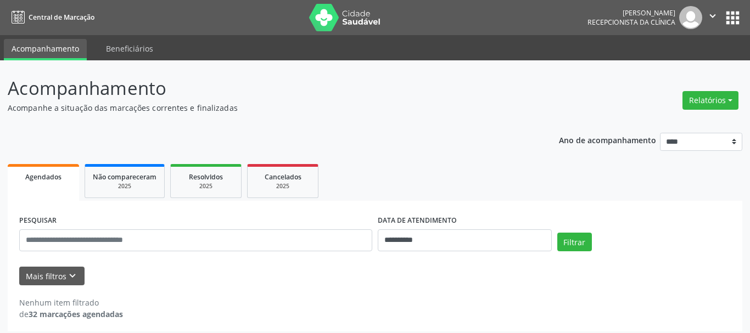  Describe the element at coordinates (130, 48) in the screenshot. I see `a: Beneficiários` at that location.